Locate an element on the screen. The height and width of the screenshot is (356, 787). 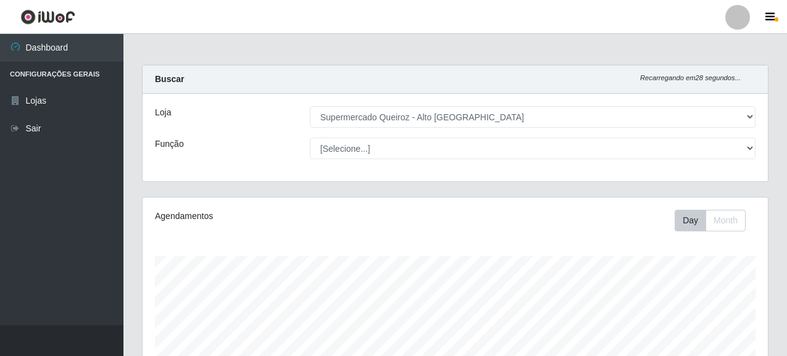
div: Agendamentos is located at coordinates (275, 216).